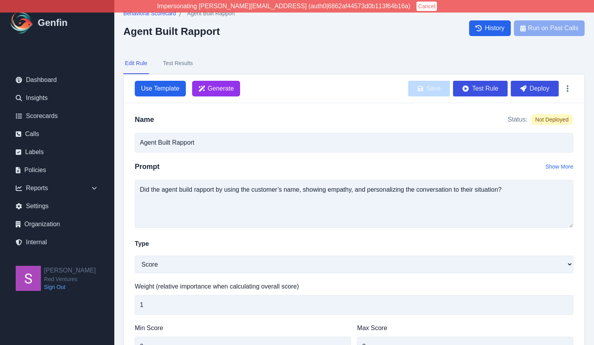  What do you see at coordinates (53, 23) in the screenshot?
I see `h1: Genfin` at bounding box center [53, 23].